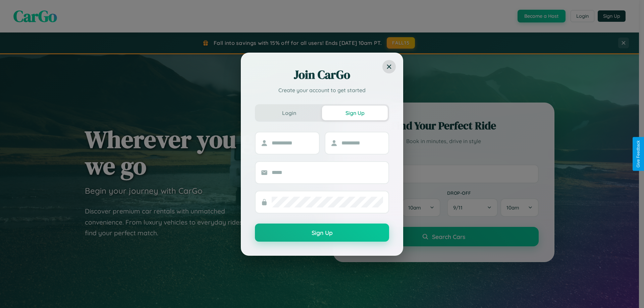  What do you see at coordinates (638, 154) in the screenshot?
I see `div: Give Feedback` at bounding box center [638, 154].